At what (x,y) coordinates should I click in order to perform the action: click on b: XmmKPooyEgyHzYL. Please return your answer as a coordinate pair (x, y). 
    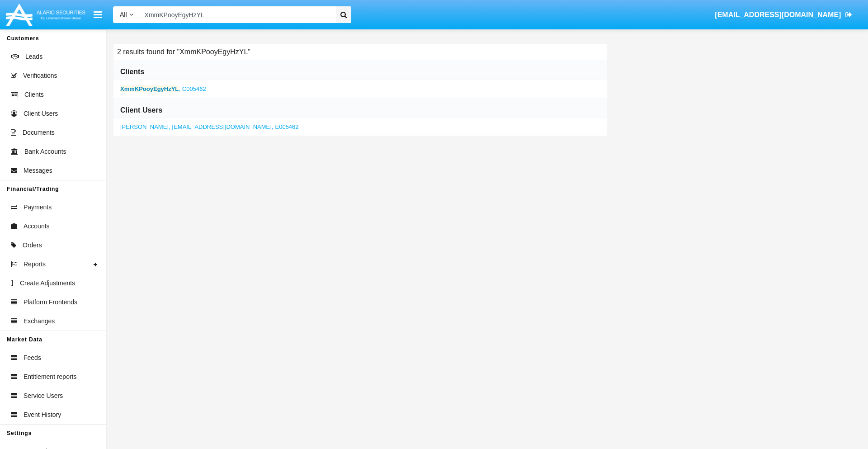
    Looking at the image, I should click on (149, 89).